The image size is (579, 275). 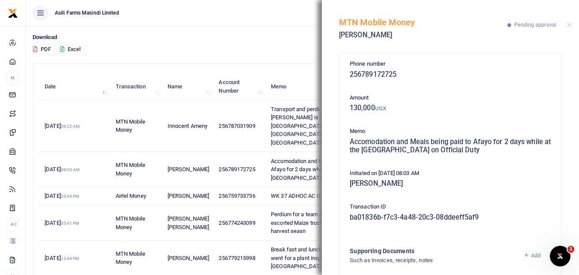 I want to click on span: 256789172725, so click(x=237, y=169).